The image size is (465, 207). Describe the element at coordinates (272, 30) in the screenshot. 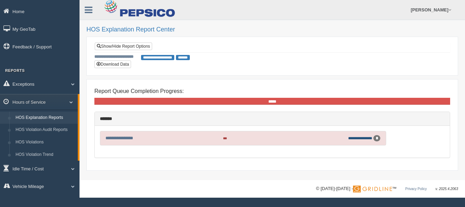

I see `h2: HOS Explanation Report Center` at that location.